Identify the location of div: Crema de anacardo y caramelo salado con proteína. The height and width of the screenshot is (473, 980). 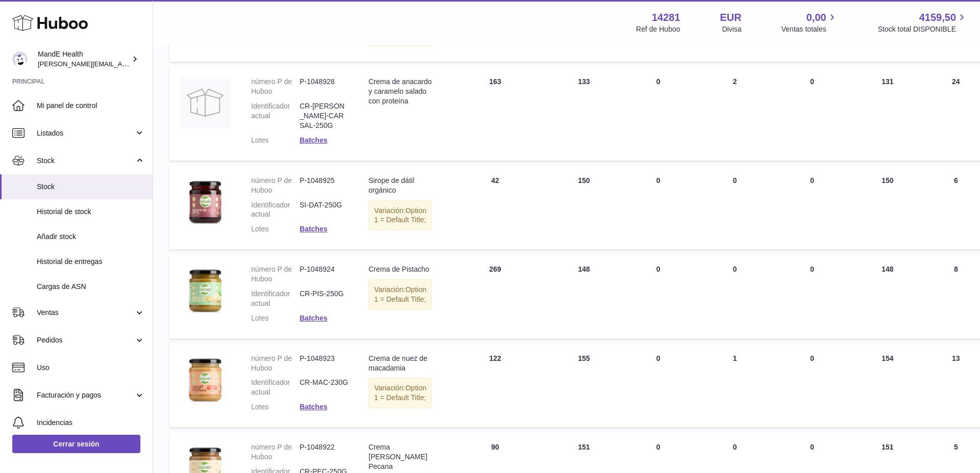
(400, 91).